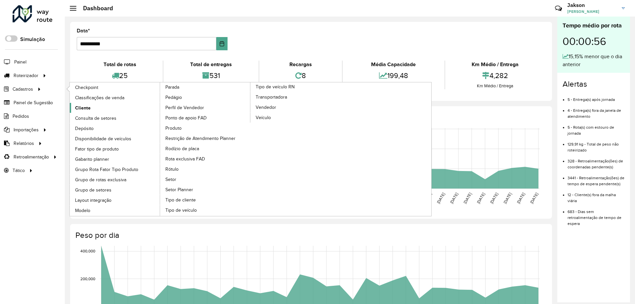  I want to click on span: Tipo de cliente, so click(181, 200).